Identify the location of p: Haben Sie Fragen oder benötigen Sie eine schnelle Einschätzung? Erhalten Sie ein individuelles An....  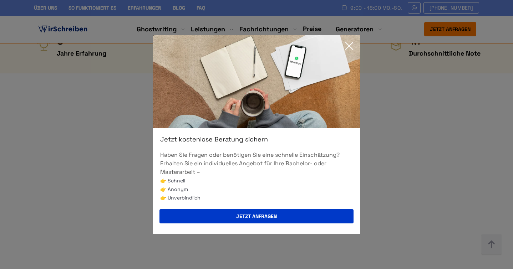
(256, 164).